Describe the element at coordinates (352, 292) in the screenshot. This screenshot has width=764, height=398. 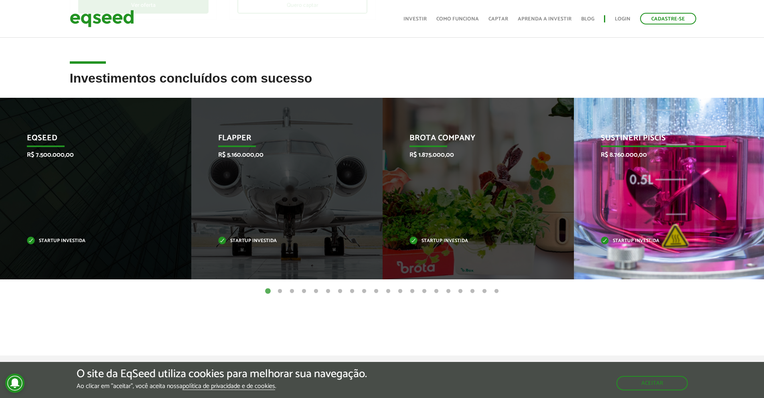
I see `button: 8 of 20` at that location.